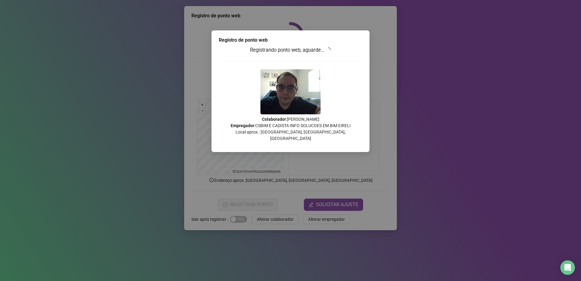 This screenshot has width=581, height=281. Describe the element at coordinates (290, 92) in the screenshot. I see `img: 9k=` at that location.